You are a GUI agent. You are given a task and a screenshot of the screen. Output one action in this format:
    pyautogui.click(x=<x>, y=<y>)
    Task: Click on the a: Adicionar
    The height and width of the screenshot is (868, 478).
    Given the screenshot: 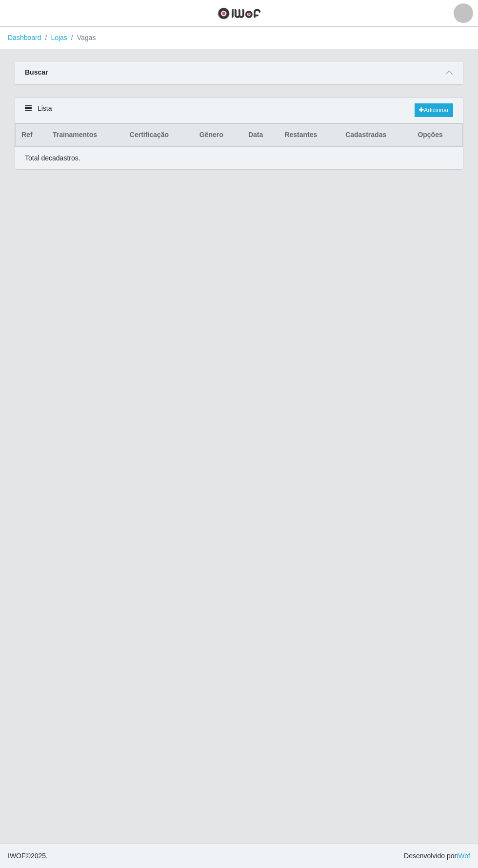 What is the action you would take?
    pyautogui.click(x=433, y=110)
    